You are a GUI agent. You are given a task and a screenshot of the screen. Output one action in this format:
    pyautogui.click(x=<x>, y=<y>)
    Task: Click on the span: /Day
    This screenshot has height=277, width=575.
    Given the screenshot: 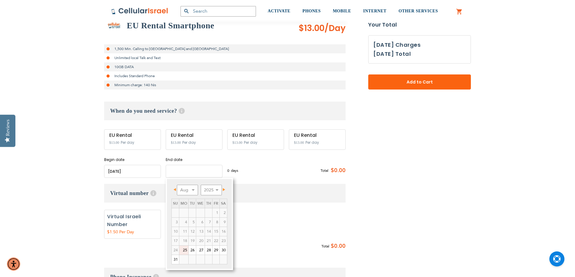 What is the action you would take?
    pyautogui.click(x=335, y=28)
    